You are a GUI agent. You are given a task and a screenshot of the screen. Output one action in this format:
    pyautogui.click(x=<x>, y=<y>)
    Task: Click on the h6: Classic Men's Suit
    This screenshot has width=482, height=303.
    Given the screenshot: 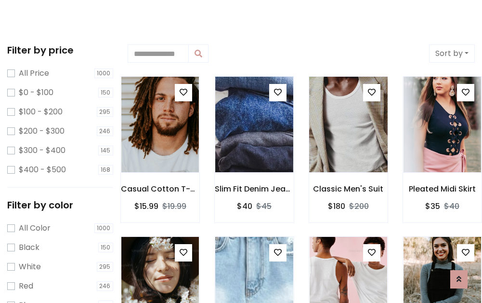 What is the action you would take?
    pyautogui.click(x=348, y=188)
    